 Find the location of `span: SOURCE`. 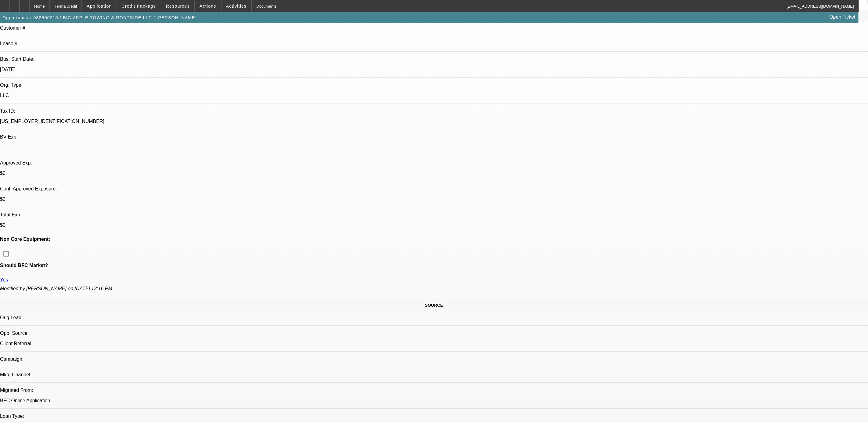

span: SOURCE is located at coordinates (434, 305).